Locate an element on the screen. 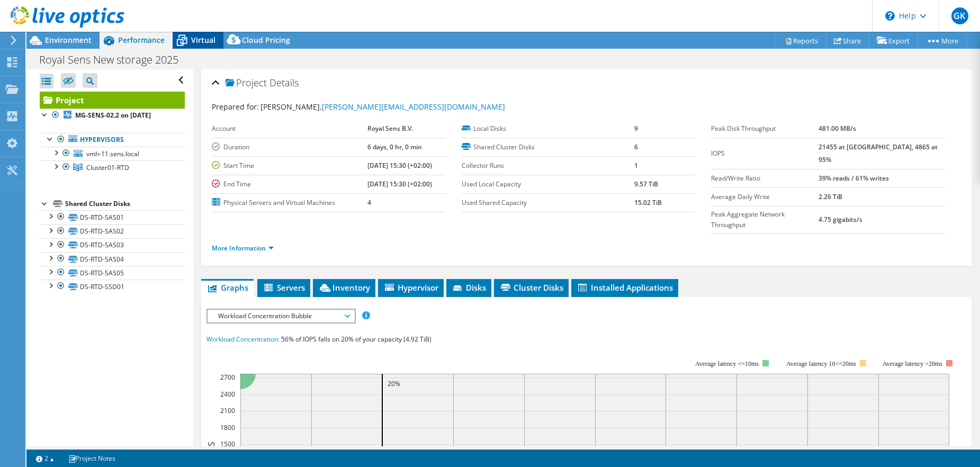 The width and height of the screenshot is (980, 467). text: Average latency >20ms is located at coordinates (911, 363).